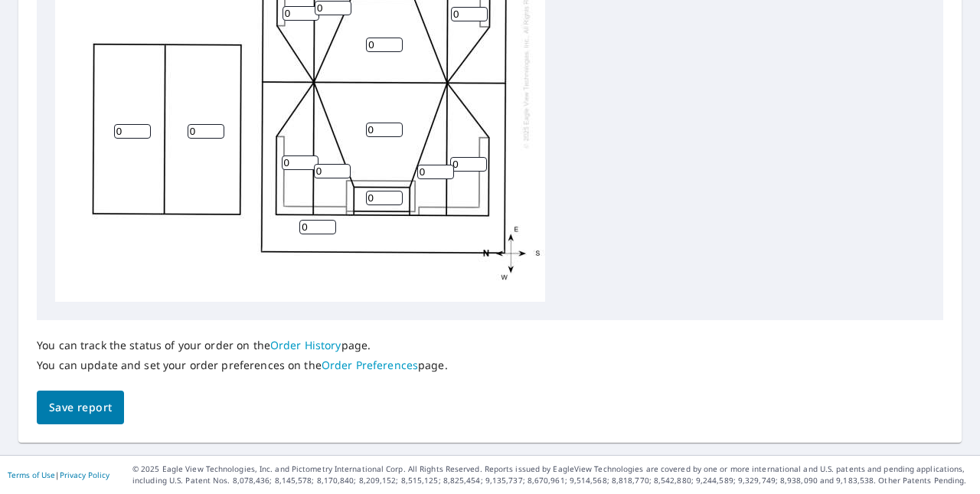 Image resolution: width=980 pixels, height=494 pixels. Describe the element at coordinates (242, 346) in the screenshot. I see `p: You can track the status of your order on the page.` at that location.